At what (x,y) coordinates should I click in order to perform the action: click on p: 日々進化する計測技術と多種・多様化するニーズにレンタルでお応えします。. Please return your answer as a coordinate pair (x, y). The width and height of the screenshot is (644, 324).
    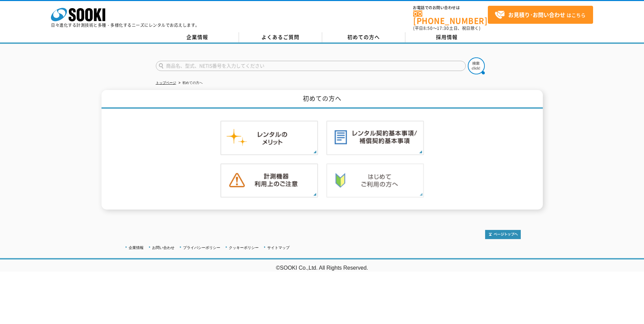
    Looking at the image, I should click on (125, 25).